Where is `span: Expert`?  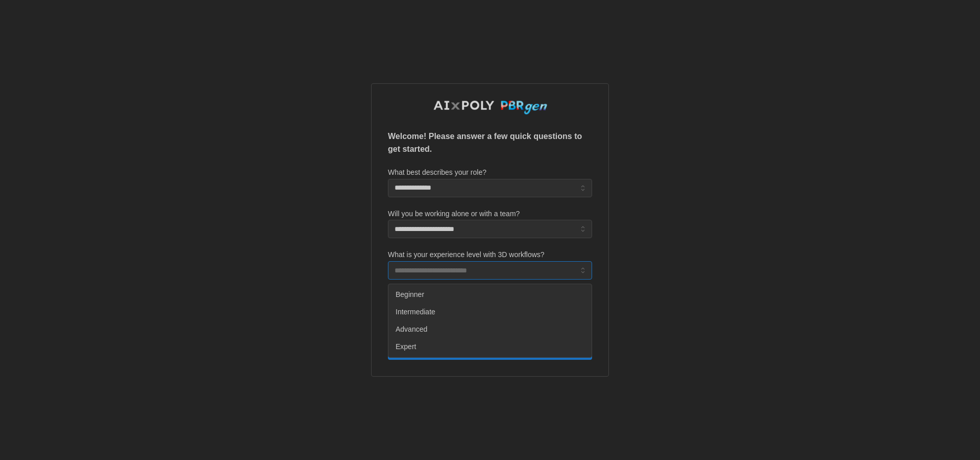
span: Expert is located at coordinates (406, 347).